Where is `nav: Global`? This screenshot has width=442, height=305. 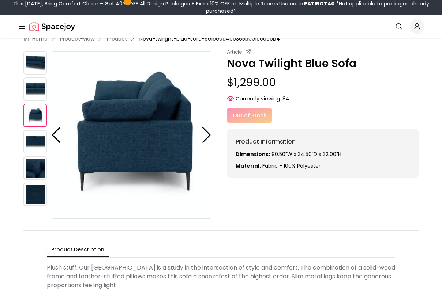
nav: Global is located at coordinates (221, 26).